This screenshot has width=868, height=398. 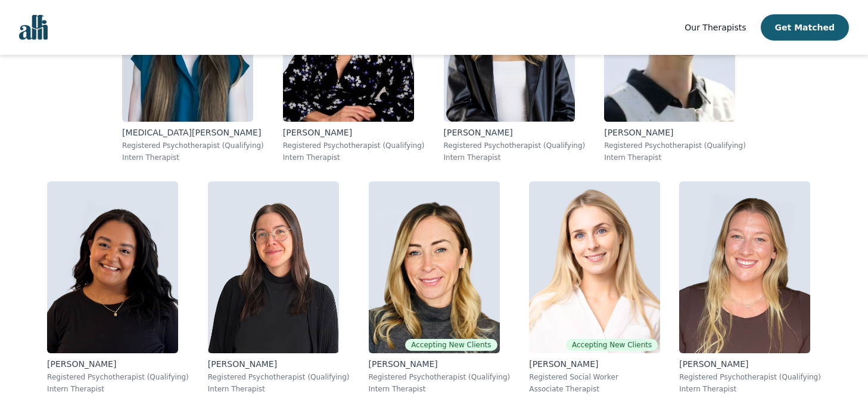 What do you see at coordinates (33, 28) in the screenshot?
I see `img: alli logo` at bounding box center [33, 28].